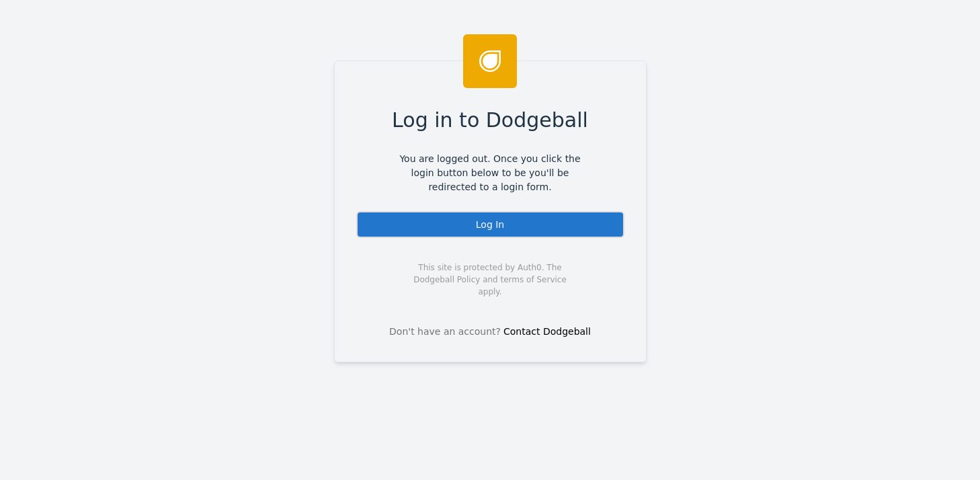  What do you see at coordinates (490, 120) in the screenshot?
I see `span: Log in to Dodgeball` at bounding box center [490, 120].